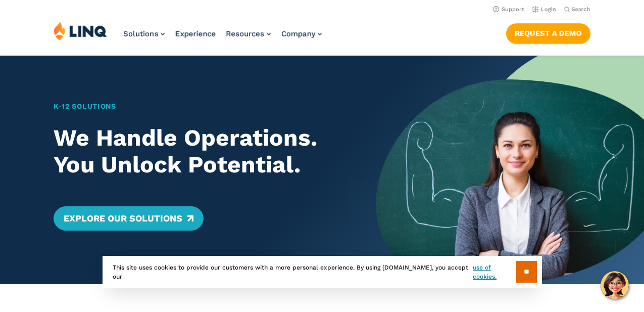  Describe the element at coordinates (248, 34) in the screenshot. I see `a: Resources` at that location.